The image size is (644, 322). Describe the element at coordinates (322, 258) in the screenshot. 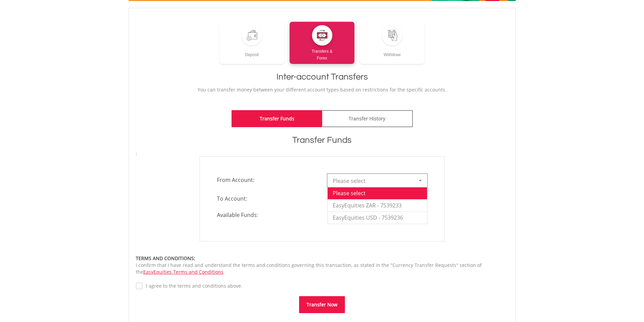

I see `div: TERMS AND CONDITIONS:` at that location.